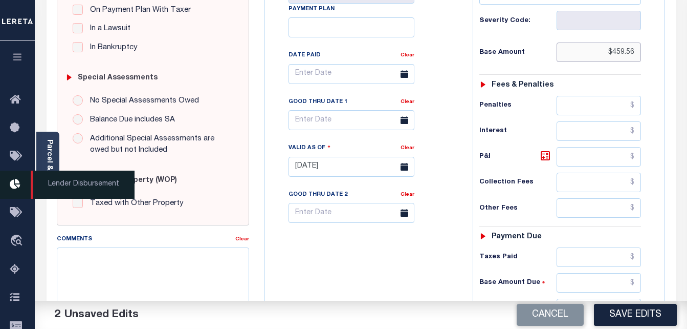 This screenshot has height=329, width=687. What do you see at coordinates (518, 157) in the screenshot?
I see `h6: P&I` at bounding box center [518, 157].